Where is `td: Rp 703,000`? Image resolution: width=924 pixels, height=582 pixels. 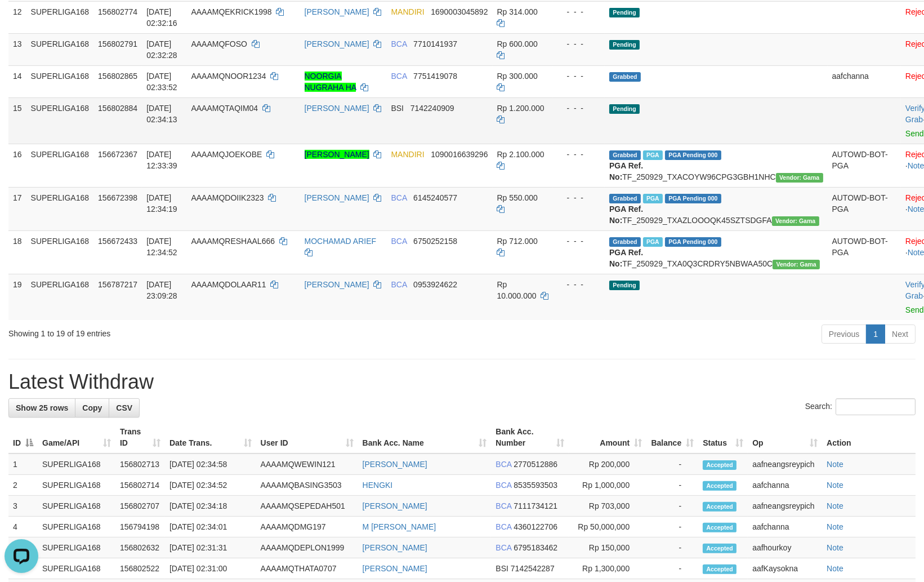 td: Rp 703,000 is located at coordinates (607, 506).